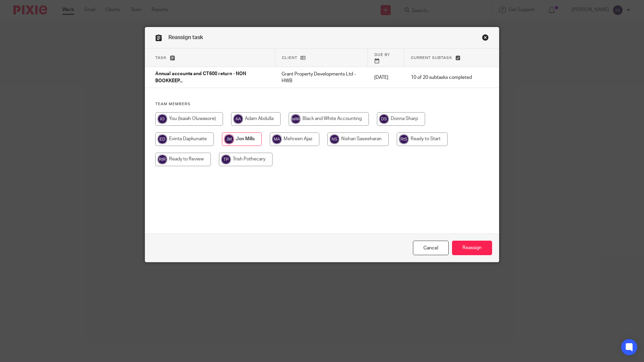  I want to click on span: Annual accounts and CT600 return - NON BOOKKEEP..., so click(201, 77).